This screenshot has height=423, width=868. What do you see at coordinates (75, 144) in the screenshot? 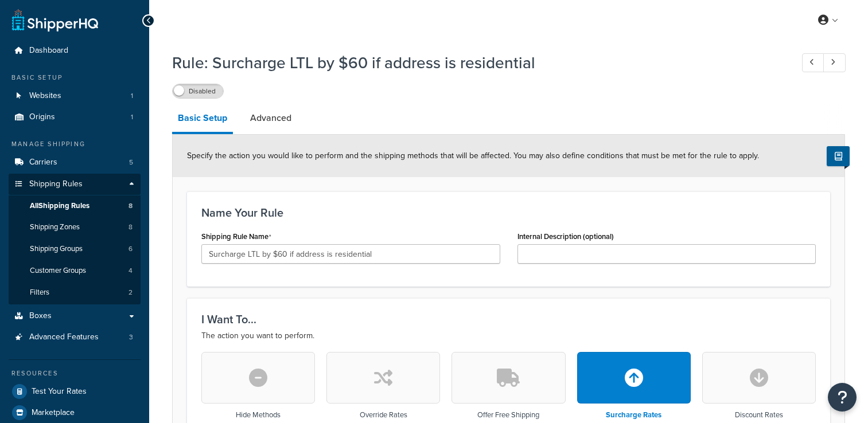
I see `div: Manage Shipping` at bounding box center [75, 144].